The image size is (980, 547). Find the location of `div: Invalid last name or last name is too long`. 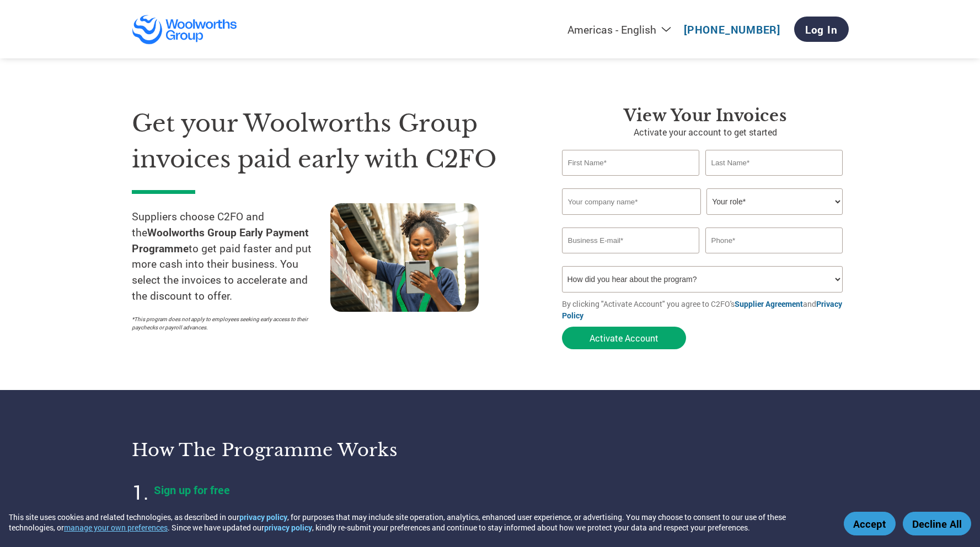

div: Invalid last name or last name is too long is located at coordinates (774, 180).